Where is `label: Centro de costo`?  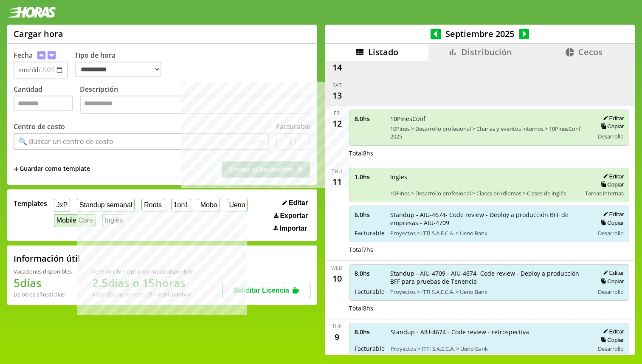 label: Centro de costo is located at coordinates (39, 127).